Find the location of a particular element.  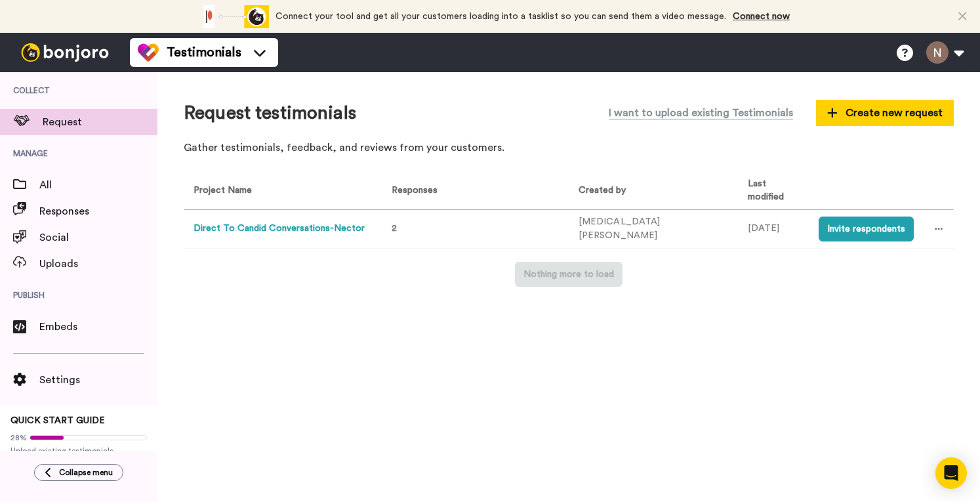

p: Gather testimonials, feedback, and reviews from your customers. is located at coordinates (569, 147).